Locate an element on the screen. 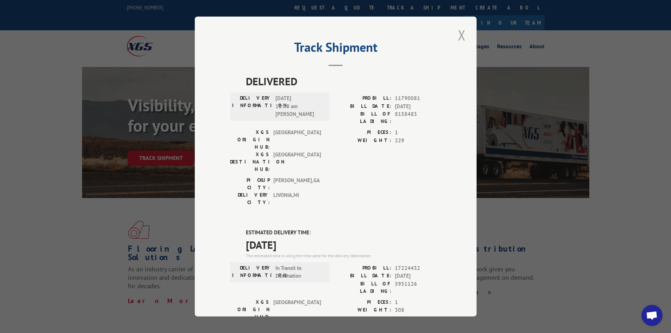 The image size is (671, 333). span: 229 is located at coordinates (418, 140).